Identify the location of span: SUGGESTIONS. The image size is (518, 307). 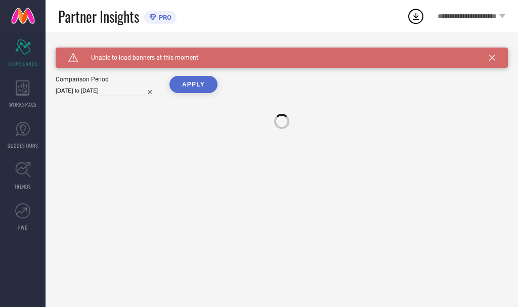
(23, 145).